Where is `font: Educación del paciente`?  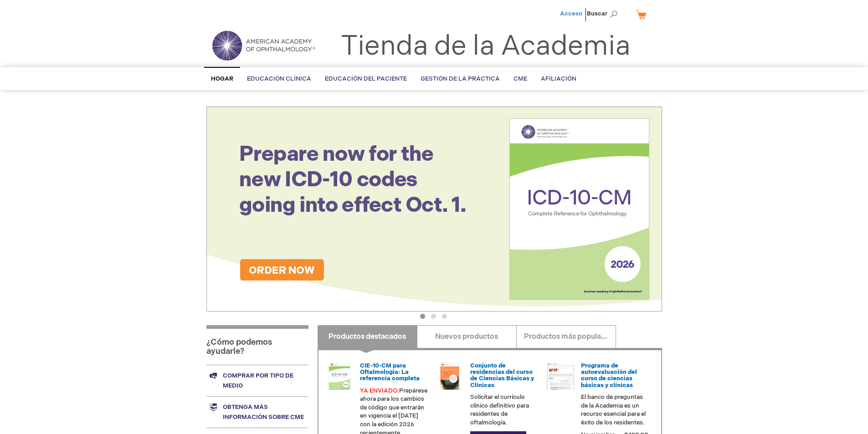 font: Educación del paciente is located at coordinates (366, 79).